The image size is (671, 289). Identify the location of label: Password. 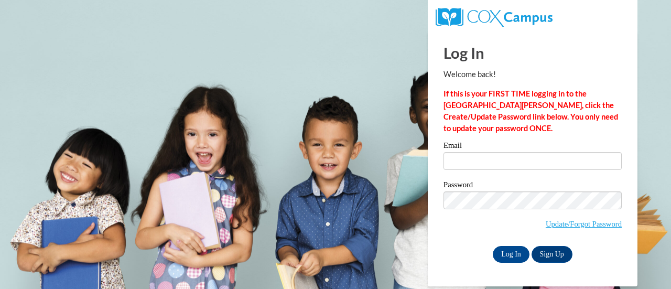
(533, 186).